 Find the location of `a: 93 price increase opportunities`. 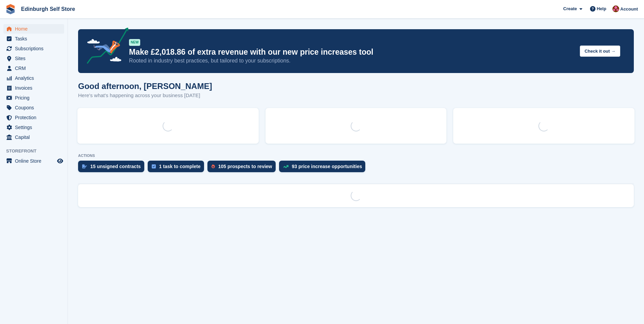

a: 93 price increase opportunities is located at coordinates (324, 168).